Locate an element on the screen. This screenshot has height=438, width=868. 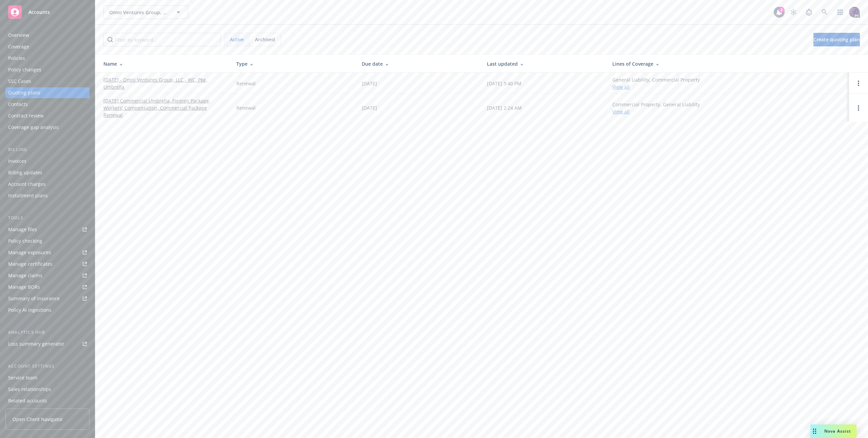
span: Archived is located at coordinates (264, 39).